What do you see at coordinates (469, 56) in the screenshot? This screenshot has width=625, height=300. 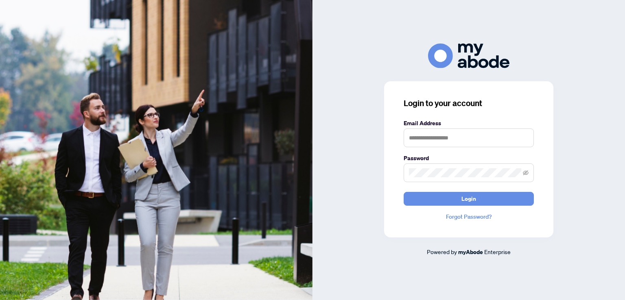 I see `img: ma-logo` at bounding box center [469, 56].